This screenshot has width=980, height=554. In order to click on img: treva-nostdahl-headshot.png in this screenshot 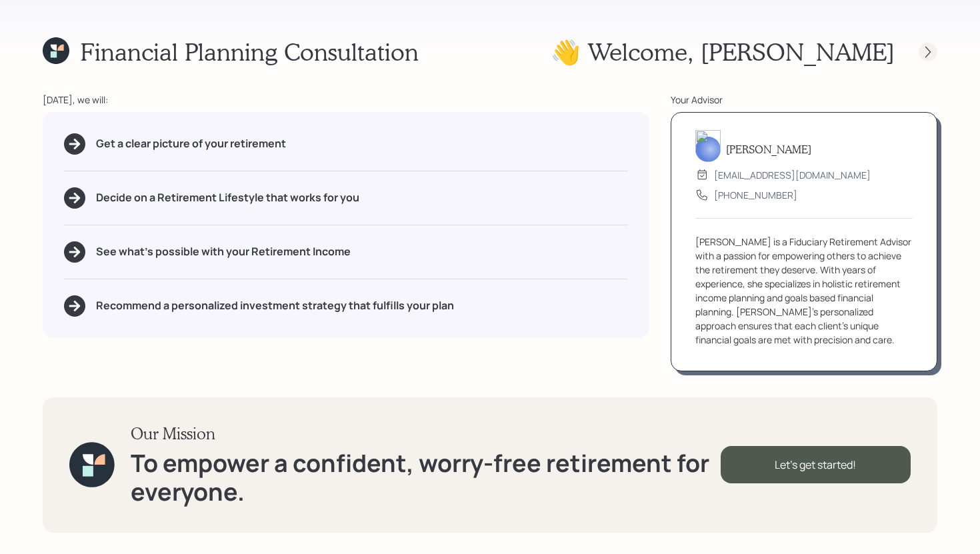, I will do `click(708, 146)`.